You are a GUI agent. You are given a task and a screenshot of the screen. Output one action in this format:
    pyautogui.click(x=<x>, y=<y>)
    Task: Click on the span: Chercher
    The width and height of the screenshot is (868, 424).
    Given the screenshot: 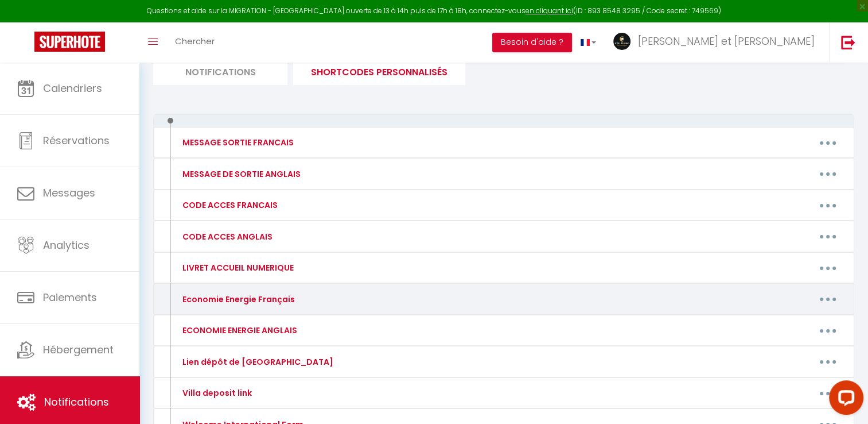 What is the action you would take?
    pyautogui.click(x=194, y=41)
    